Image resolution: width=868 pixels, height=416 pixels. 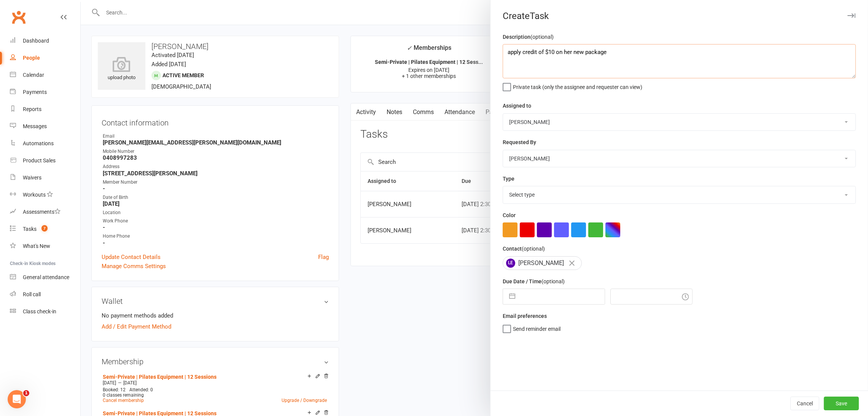 What do you see at coordinates (841, 403) in the screenshot?
I see `button: Save` at bounding box center [841, 403].